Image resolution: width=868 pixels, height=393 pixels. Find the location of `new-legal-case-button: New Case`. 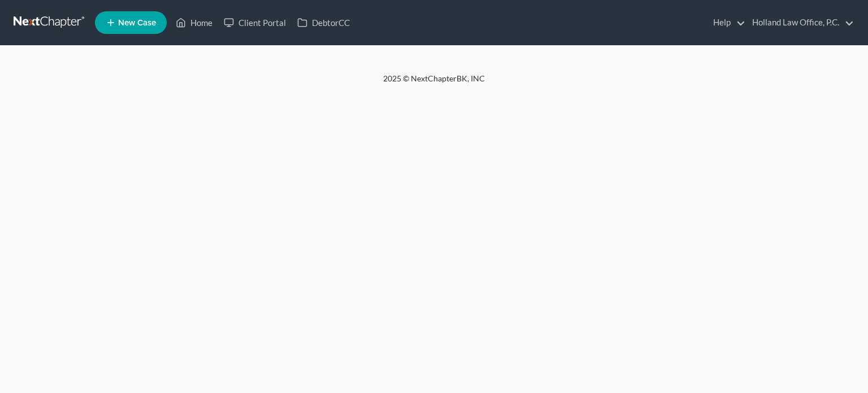

new-legal-case-button: New Case is located at coordinates (130, 22).